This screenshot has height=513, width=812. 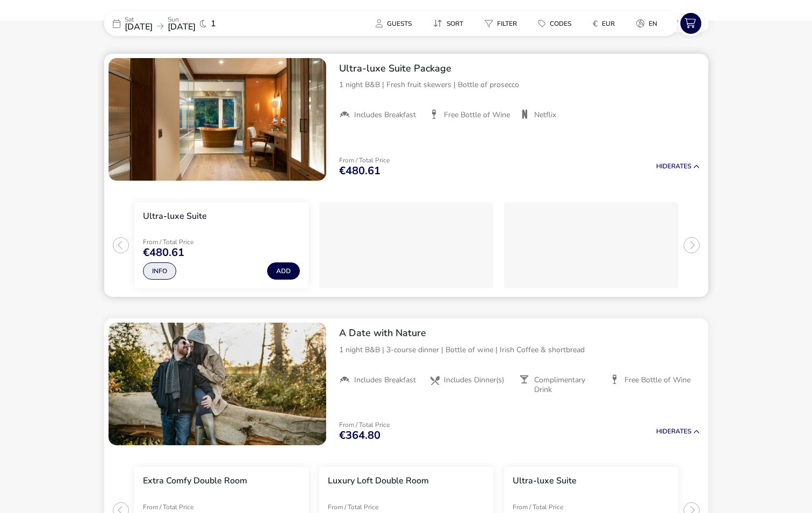 What do you see at coordinates (568, 385) in the screenshot?
I see `span: Complimentary Drink` at bounding box center [568, 385].